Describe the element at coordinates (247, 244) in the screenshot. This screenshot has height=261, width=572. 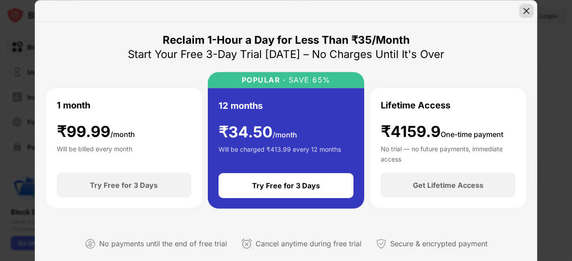
I see `img: cancel-anytime` at that location.